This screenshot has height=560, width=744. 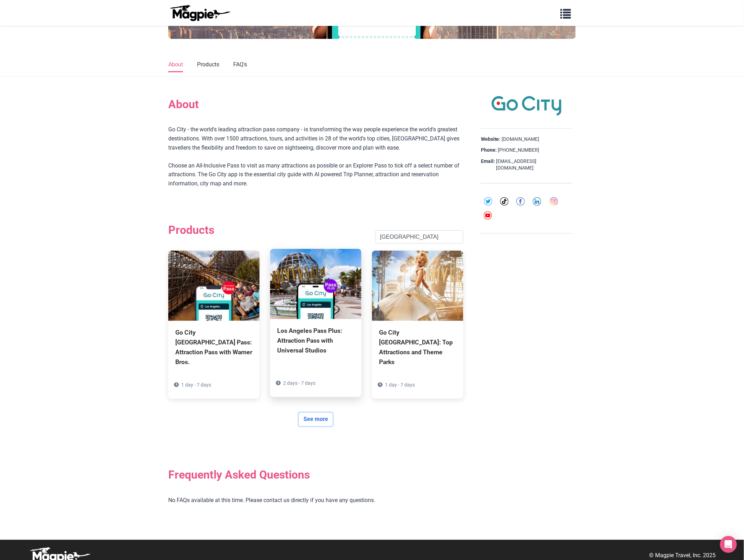 I want to click on img: linkedin-round-01-4bc9326eb20f8e88ec4be7e8773b84b7.svg, so click(x=537, y=201).